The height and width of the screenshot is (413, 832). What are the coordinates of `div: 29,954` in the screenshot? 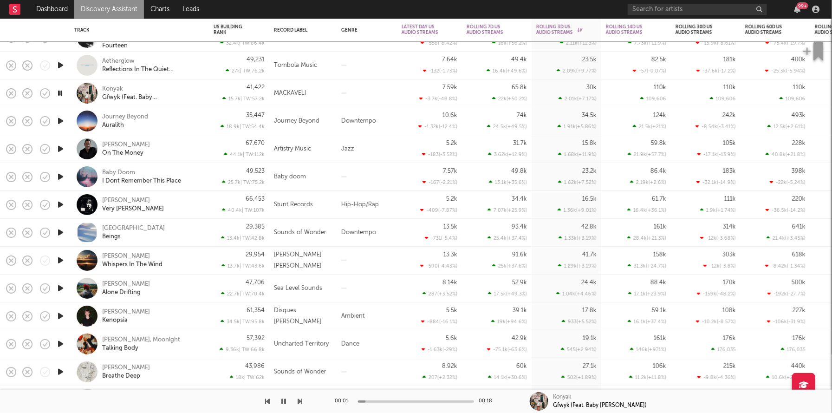 It's located at (255, 255).